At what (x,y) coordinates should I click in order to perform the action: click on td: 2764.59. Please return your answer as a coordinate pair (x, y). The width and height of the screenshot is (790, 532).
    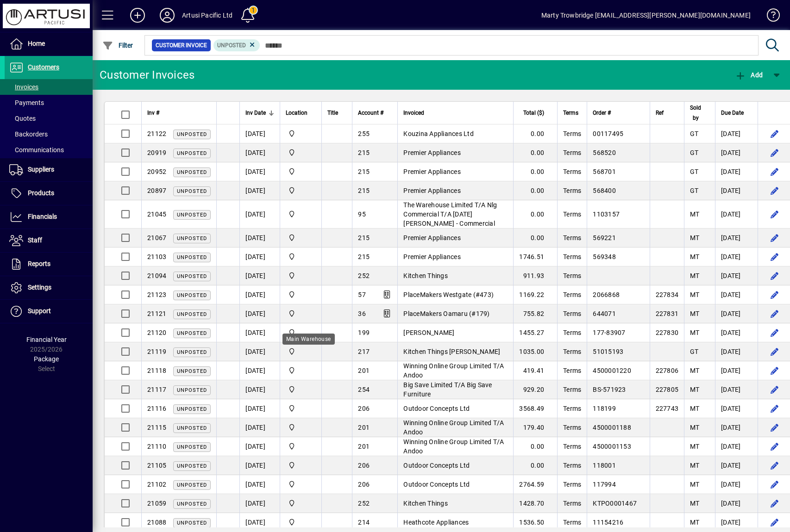
    Looking at the image, I should click on (535, 485).